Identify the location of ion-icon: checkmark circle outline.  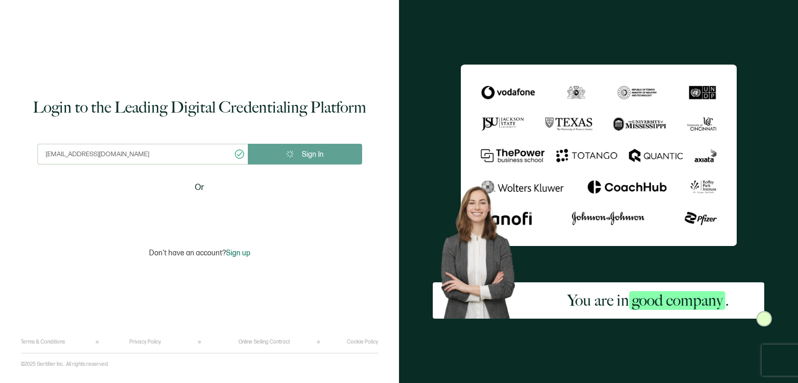
(239, 154).